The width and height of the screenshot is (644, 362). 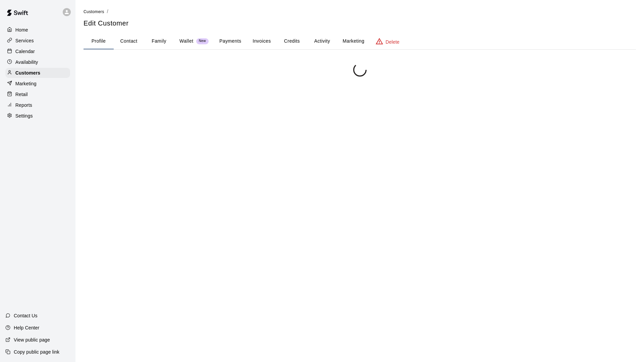 I want to click on button: Invoices, so click(x=262, y=42).